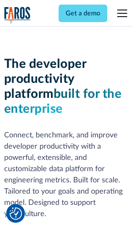 The width and height of the screenshot is (133, 229). What do you see at coordinates (67, 175) in the screenshot?
I see `p: Connect, benchmark, and improve developer productivity with a powerful, extensible, and customiza...` at bounding box center [67, 175].